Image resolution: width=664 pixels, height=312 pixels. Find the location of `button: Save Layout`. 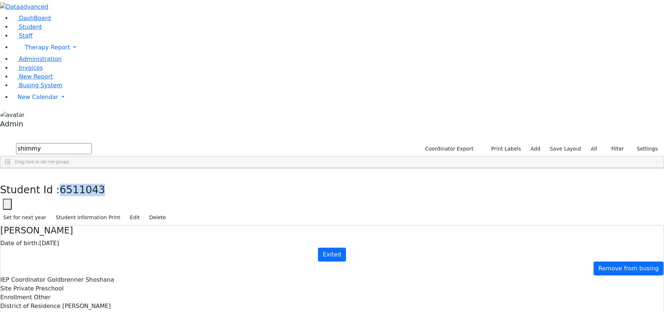

button: Save Layout is located at coordinates (566, 148).